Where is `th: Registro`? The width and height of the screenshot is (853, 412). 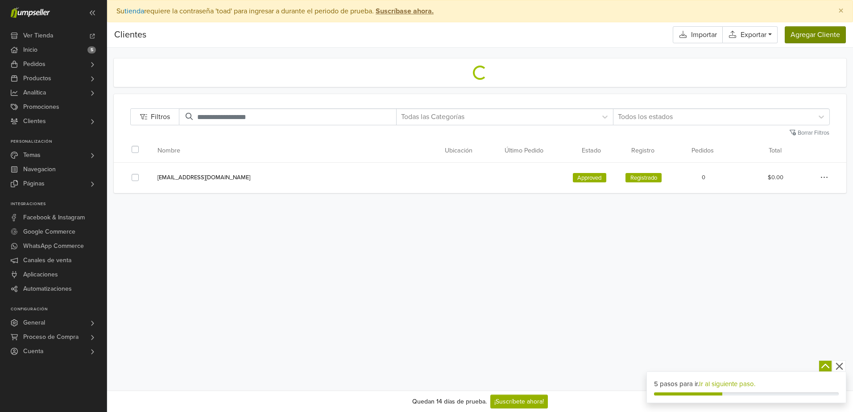
th: Registro is located at coordinates (643, 150).